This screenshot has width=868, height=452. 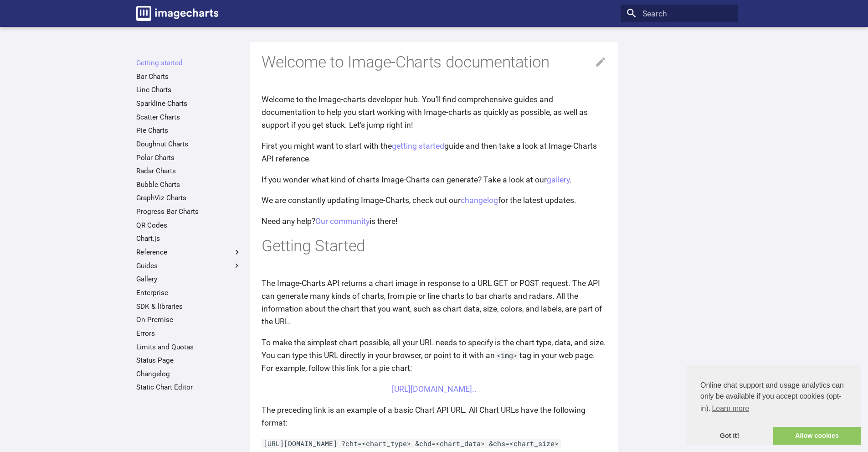 I want to click on span: Online chat support and usage analytics can only be available if you accept cookies (opt-in)., so click(x=773, y=398).